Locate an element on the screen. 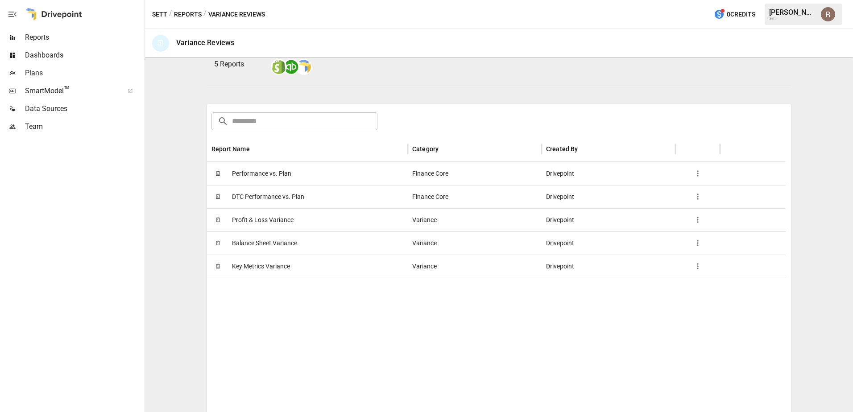 The image size is (853, 412). div: Sett is located at coordinates (792, 18).